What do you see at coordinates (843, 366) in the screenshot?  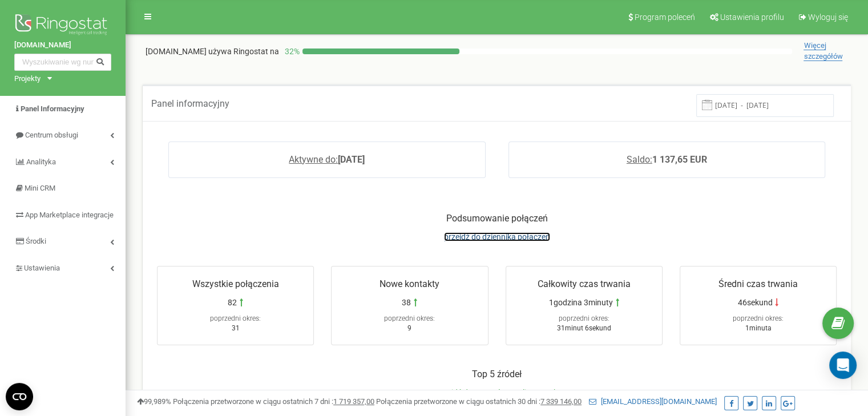 I see `div: Open Intercom Messenger` at bounding box center [843, 366].